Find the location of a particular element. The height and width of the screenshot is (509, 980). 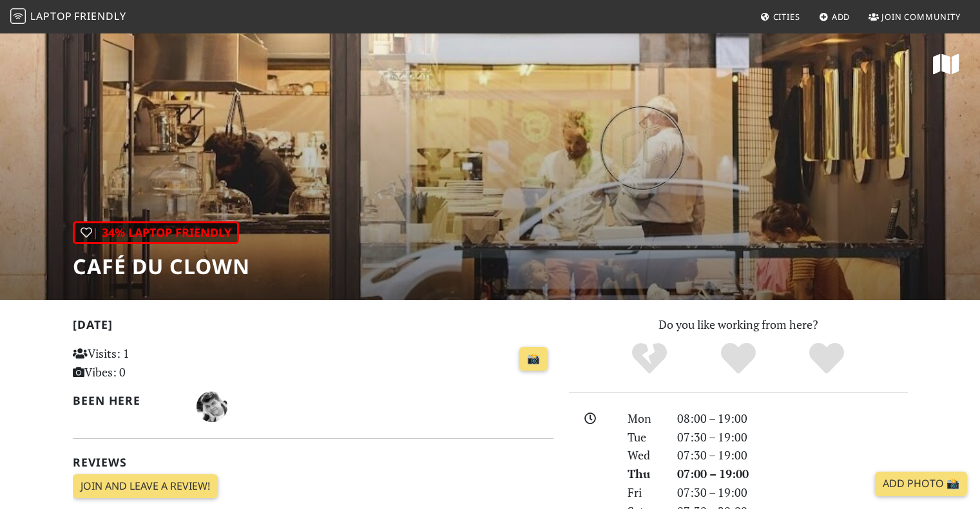

div: No is located at coordinates (649, 359).